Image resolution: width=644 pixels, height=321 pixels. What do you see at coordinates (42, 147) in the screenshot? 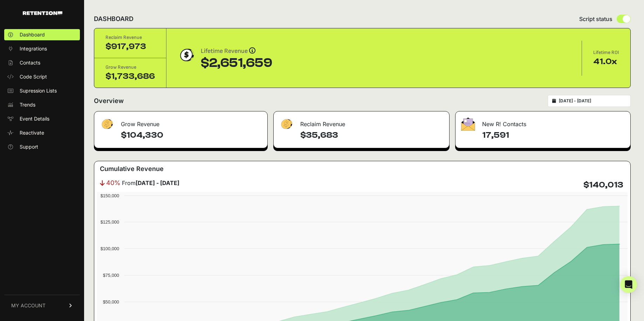
I see `a: Support` at bounding box center [42, 147].